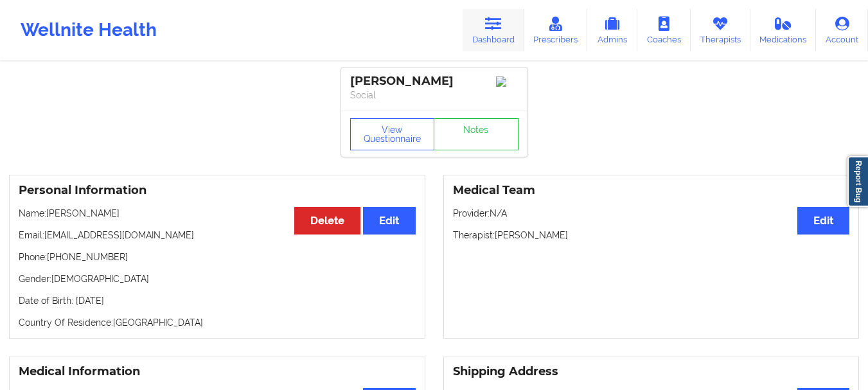 The height and width of the screenshot is (390, 868). What do you see at coordinates (858, 181) in the screenshot?
I see `a: Report Bug` at bounding box center [858, 181].